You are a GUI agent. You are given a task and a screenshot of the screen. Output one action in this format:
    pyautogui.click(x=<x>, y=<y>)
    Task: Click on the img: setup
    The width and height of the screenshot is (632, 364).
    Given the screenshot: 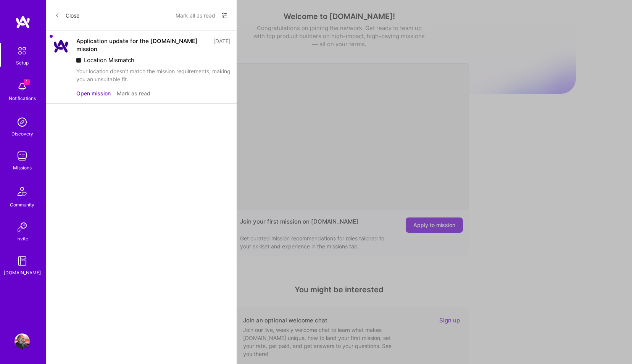 What is the action you would take?
    pyautogui.click(x=22, y=51)
    